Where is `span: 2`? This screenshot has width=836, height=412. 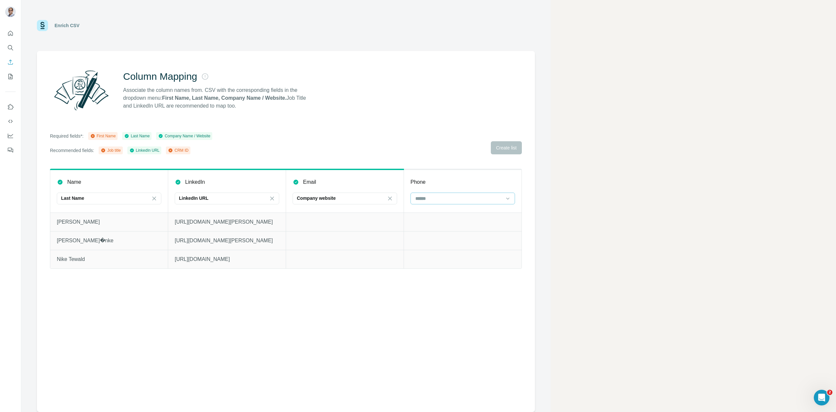 span: 2 is located at coordinates (830, 392).